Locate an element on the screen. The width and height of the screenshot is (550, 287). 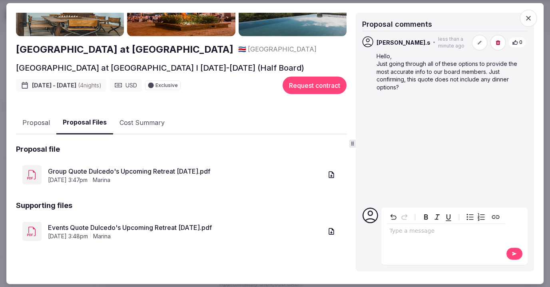
h2: Proposal file is located at coordinates (38, 149).